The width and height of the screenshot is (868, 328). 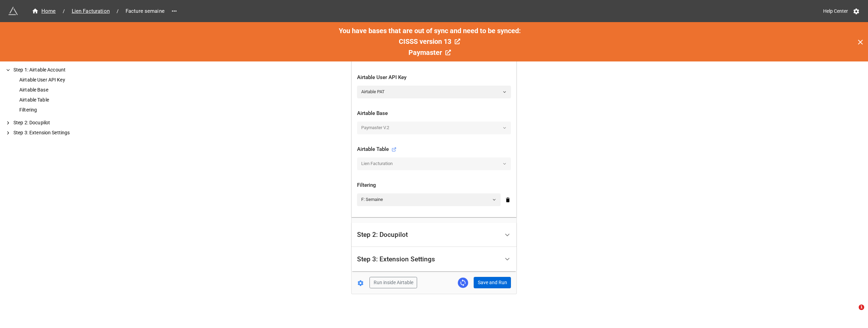 I want to click on span: Paymaster, so click(x=425, y=52).